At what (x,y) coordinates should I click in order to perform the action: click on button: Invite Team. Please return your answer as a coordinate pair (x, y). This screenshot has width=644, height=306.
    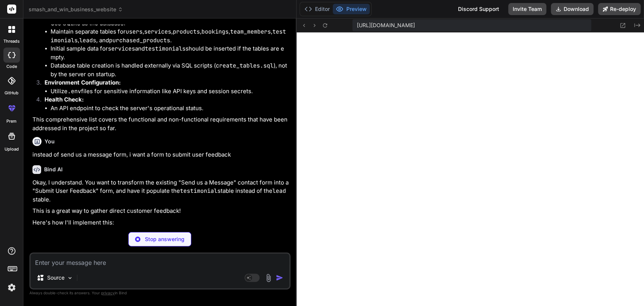
    Looking at the image, I should click on (527, 9).